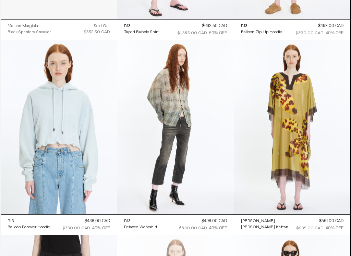 The height and width of the screenshot is (256, 351). I want to click on div: Maison Margiela, so click(23, 26).